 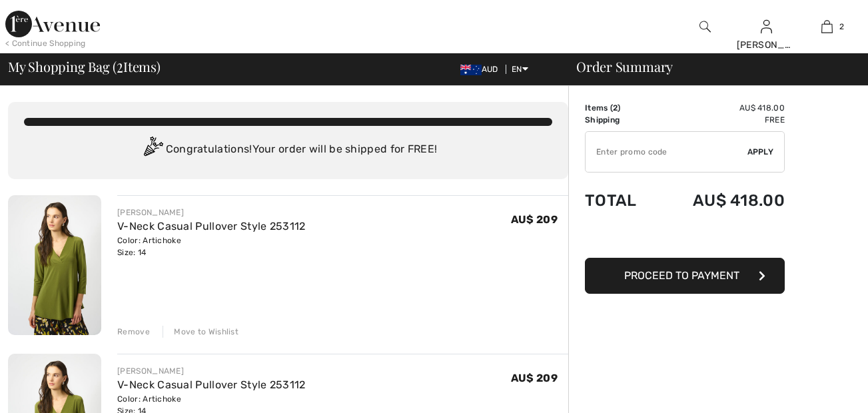 What do you see at coordinates (685, 276) in the screenshot?
I see `button: Proceed to Payment` at bounding box center [685, 276].